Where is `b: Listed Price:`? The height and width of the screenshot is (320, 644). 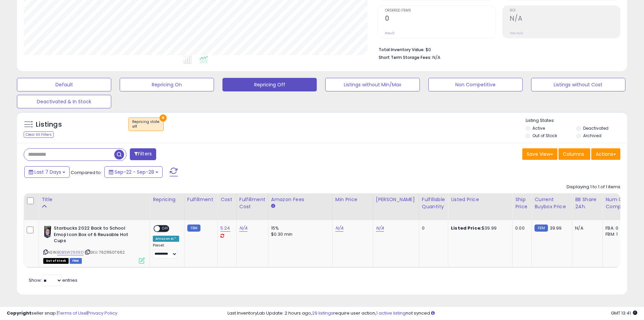 b: Listed Price: is located at coordinates (466, 228).